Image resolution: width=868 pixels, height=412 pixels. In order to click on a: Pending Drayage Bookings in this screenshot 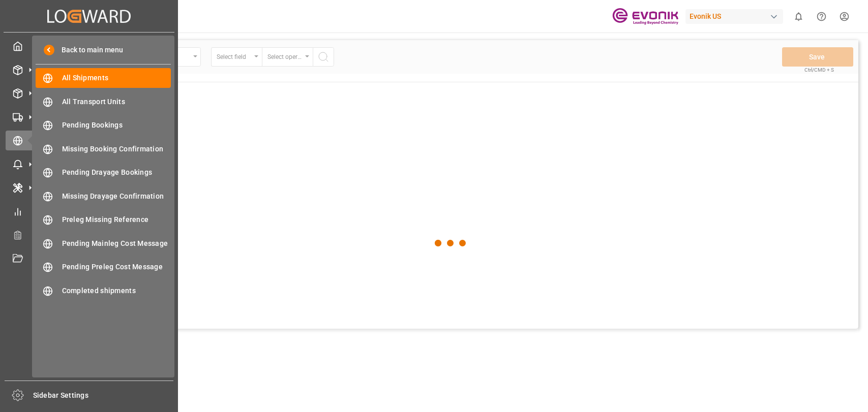, I will do `click(103, 172)`.